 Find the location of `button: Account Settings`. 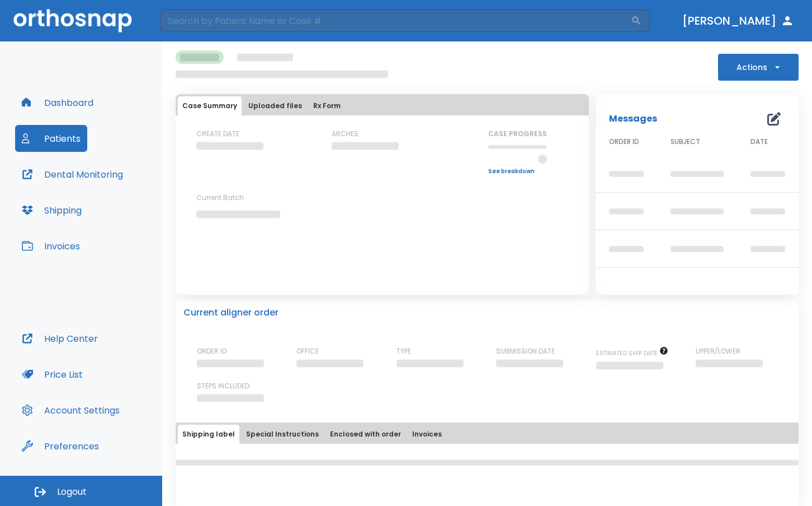

button: Account Settings is located at coordinates (70, 410).